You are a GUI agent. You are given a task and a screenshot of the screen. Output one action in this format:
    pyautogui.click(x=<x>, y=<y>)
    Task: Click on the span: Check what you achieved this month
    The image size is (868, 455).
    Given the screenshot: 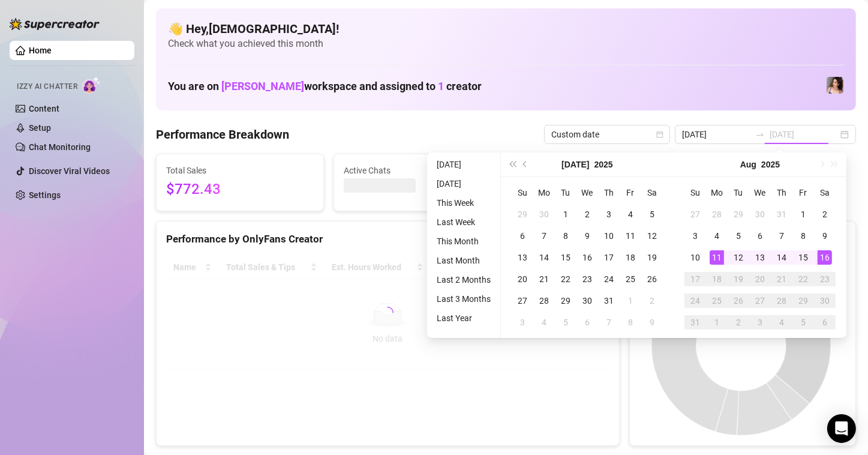 What is the action you would take?
    pyautogui.click(x=505, y=44)
    